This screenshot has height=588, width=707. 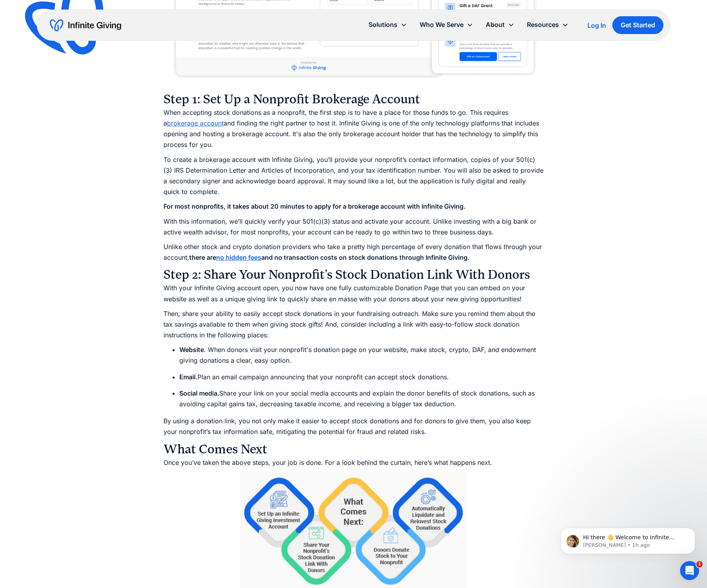 What do you see at coordinates (189, 377) in the screenshot?
I see `strong: Email.` at bounding box center [189, 377].